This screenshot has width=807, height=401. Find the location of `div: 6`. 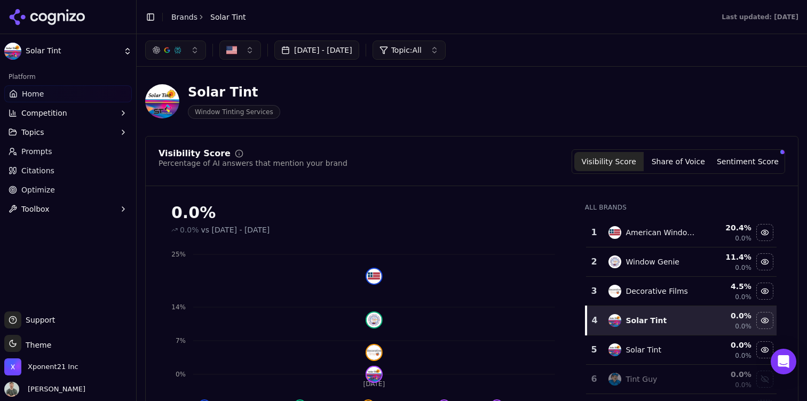

div: 6 is located at coordinates (594, 380).